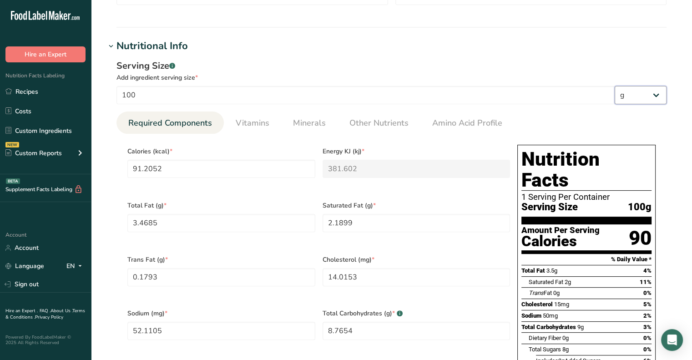  Describe the element at coordinates (61, 311) in the screenshot. I see `a: About Us .` at that location.